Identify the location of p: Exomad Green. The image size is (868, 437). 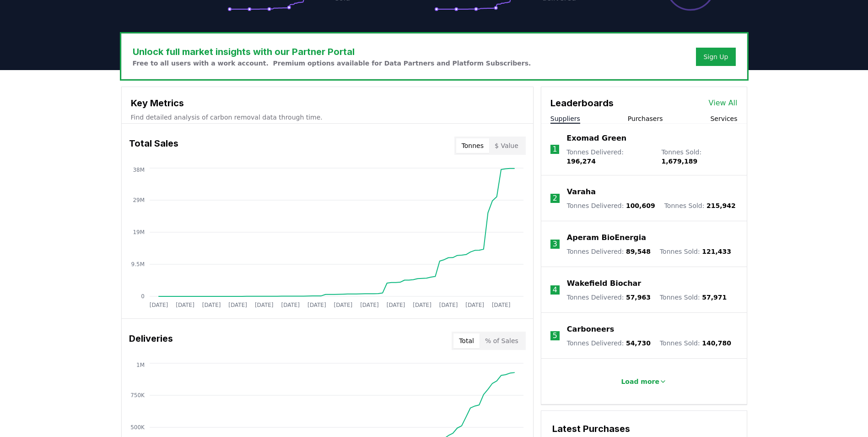
(596, 139).